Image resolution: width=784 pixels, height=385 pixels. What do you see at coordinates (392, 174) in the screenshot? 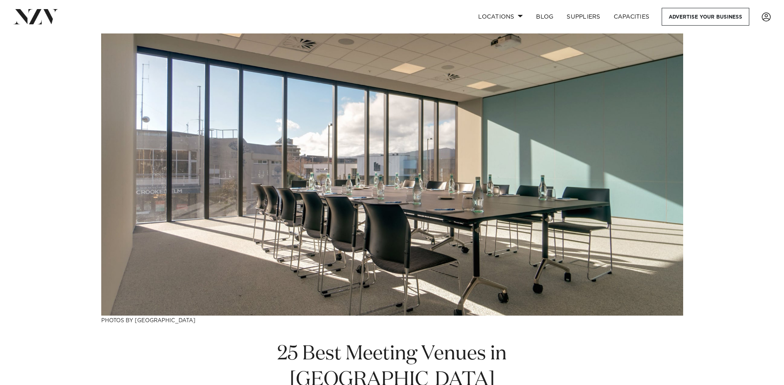
I see `img: 25 Best Meeting Venues in Wellington` at bounding box center [392, 174].